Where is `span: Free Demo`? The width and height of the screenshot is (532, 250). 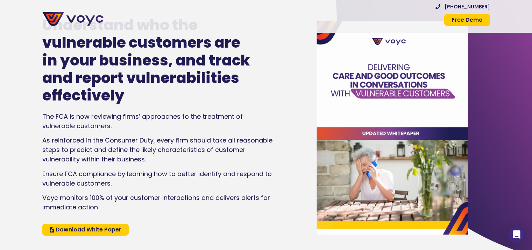
span: Free Demo is located at coordinates (467, 20).